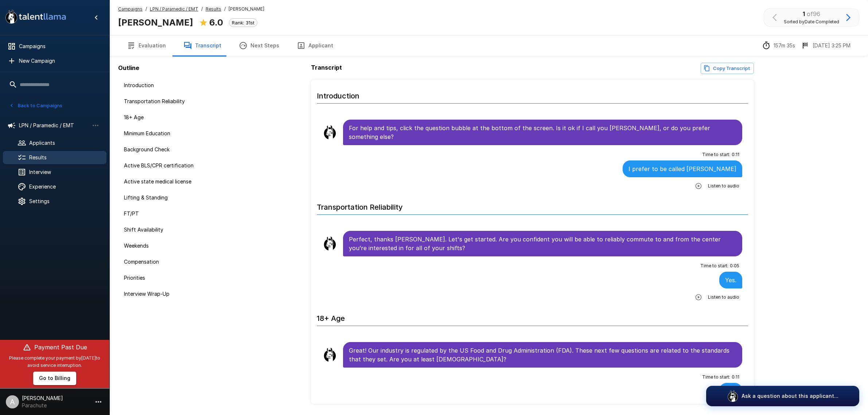 The image size is (868, 415). Describe the element at coordinates (812, 22) in the screenshot. I see `span: Sorted by Date Completed` at that location.